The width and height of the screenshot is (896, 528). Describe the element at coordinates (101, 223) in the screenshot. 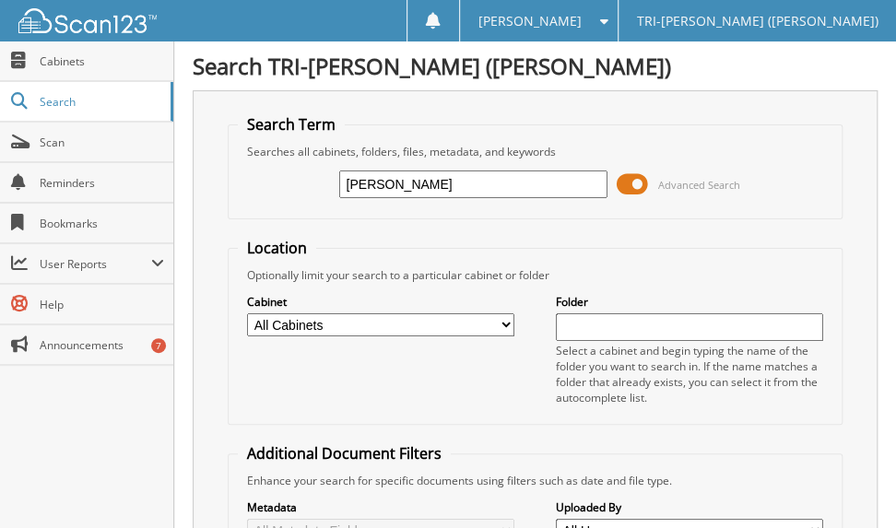

I see `span: Bookmarks` at that location.